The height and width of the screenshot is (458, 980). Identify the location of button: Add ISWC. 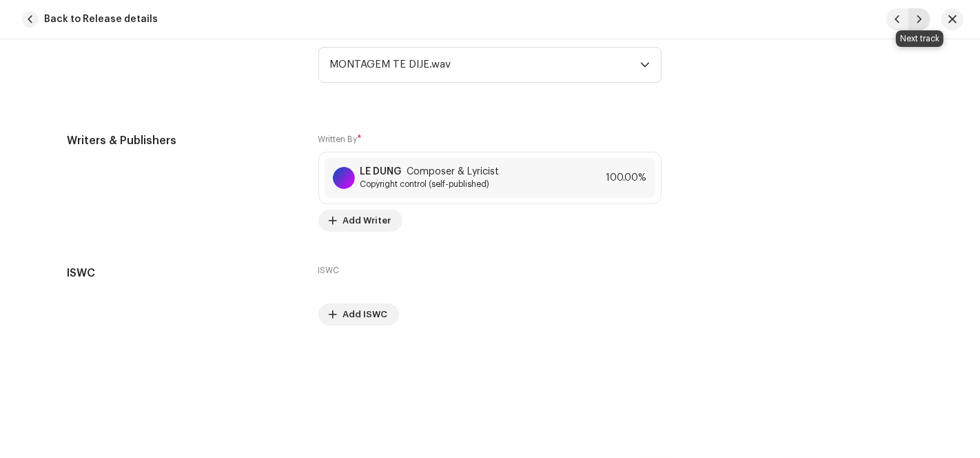
(358, 314).